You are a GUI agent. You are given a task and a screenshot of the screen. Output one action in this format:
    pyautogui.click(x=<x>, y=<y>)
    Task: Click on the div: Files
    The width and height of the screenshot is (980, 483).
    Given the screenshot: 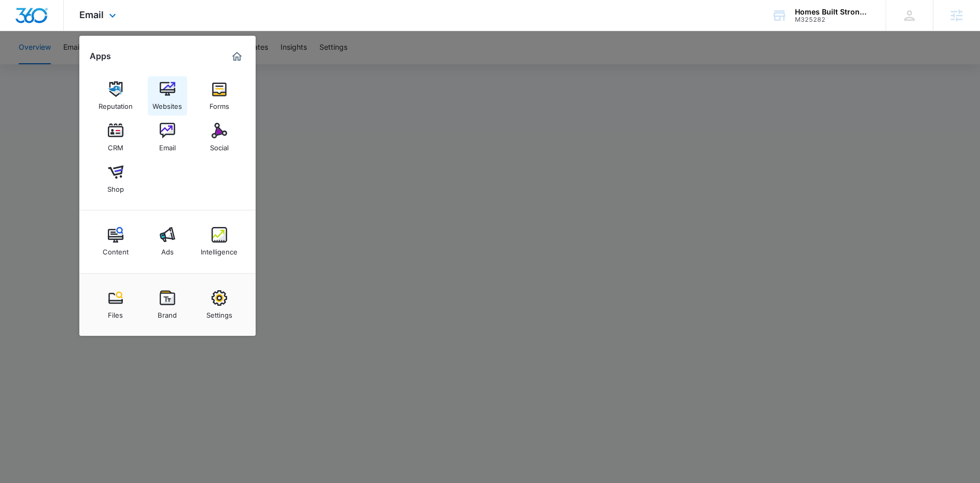 What is the action you would take?
    pyautogui.click(x=115, y=313)
    